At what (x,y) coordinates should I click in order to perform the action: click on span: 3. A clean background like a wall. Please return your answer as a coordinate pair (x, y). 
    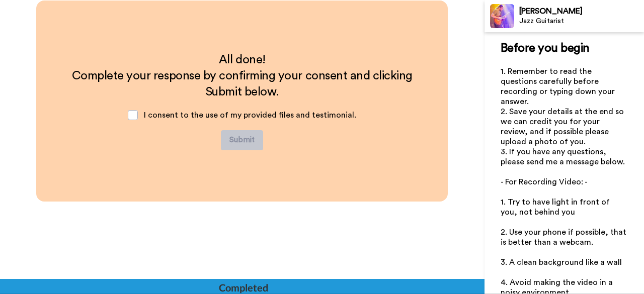
    Looking at the image, I should click on (560, 263).